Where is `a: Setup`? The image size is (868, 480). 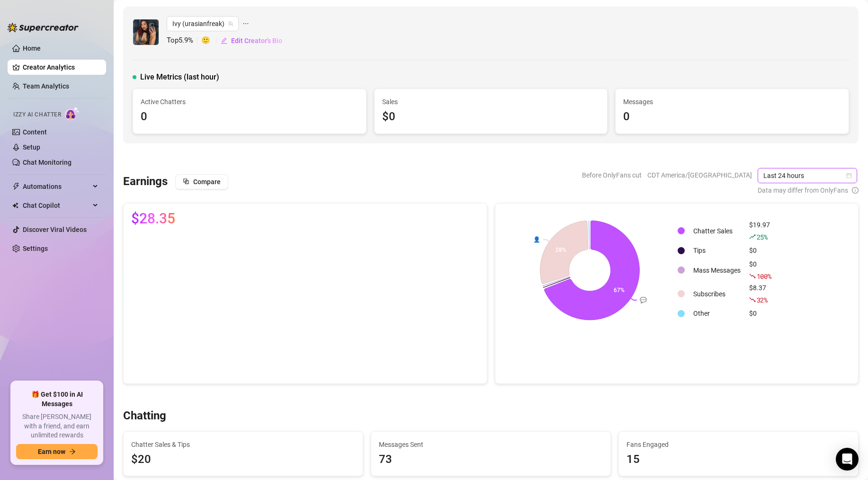
a: Setup is located at coordinates (31, 147).